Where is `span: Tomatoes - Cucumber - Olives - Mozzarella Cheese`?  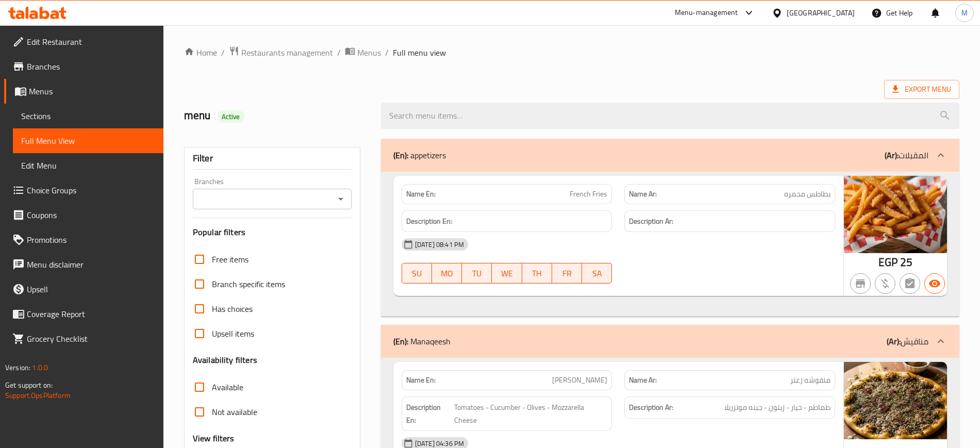 span: Tomatoes - Cucumber - Olives - Mozzarella Cheese is located at coordinates (531, 413).